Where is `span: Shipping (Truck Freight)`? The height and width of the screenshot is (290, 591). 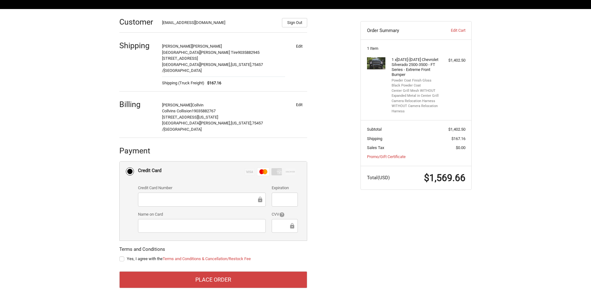 span: Shipping (Truck Freight) is located at coordinates (183, 83).